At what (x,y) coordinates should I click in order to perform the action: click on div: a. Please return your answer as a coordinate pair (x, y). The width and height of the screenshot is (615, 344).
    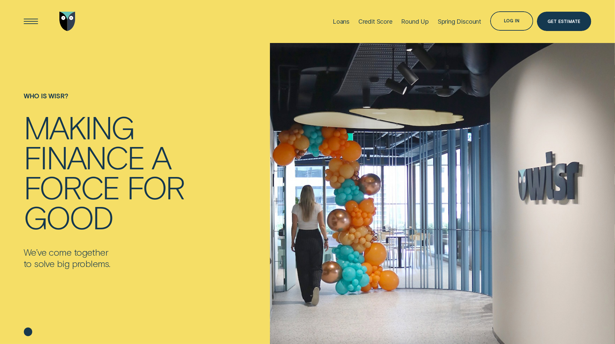
    Looking at the image, I should click on (161, 157).